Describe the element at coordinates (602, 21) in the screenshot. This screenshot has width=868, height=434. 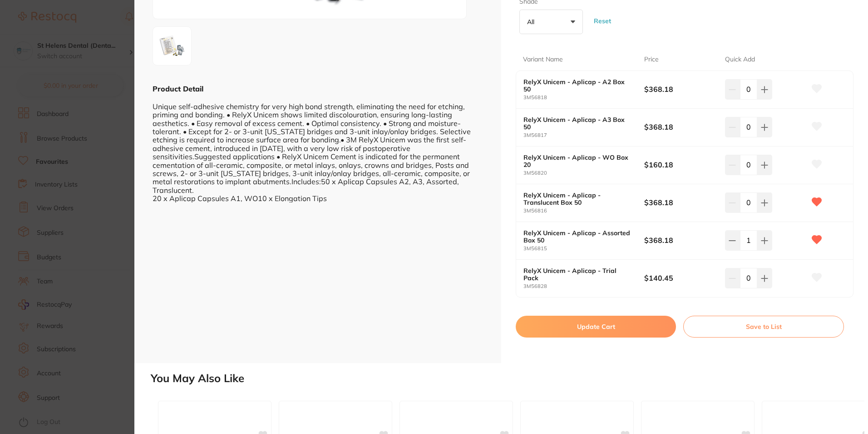
I see `button: Reset` at that location.